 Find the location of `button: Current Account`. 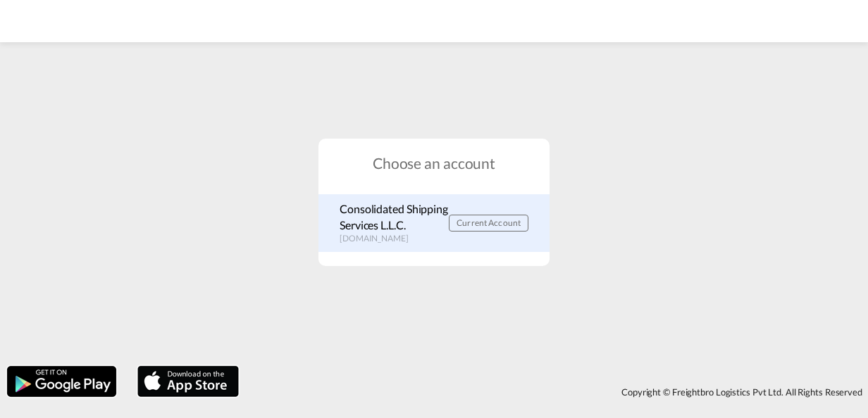

button: Current Account is located at coordinates (488, 223).